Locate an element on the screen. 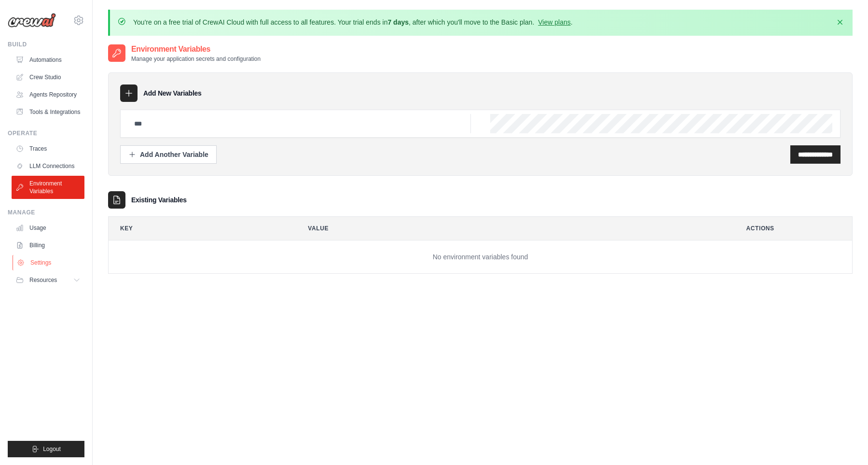  th: Value is located at coordinates (511, 229).